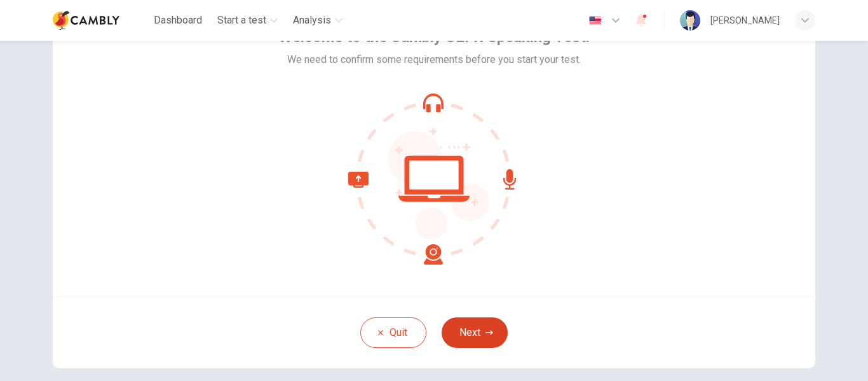 The width and height of the screenshot is (868, 381). I want to click on a: Dashboard, so click(178, 20).